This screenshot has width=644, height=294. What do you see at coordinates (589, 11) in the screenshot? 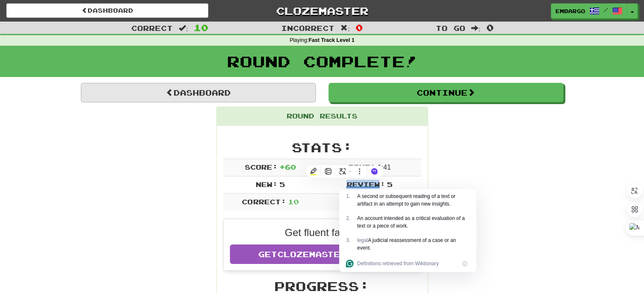
I see `a: embargo /` at bounding box center [589, 11].